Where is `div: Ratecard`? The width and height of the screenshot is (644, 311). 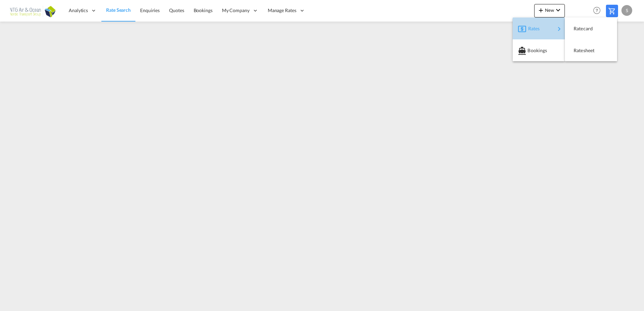
div: Ratecard is located at coordinates (591, 29).